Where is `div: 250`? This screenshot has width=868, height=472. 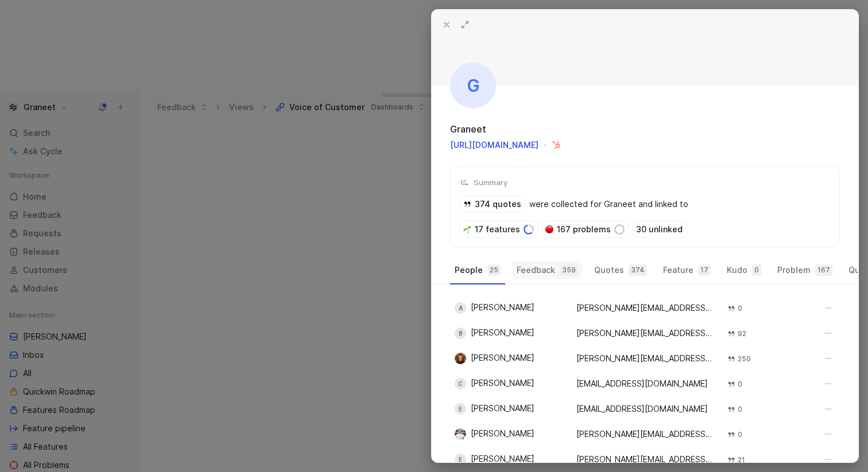
div: 250 is located at coordinates (739, 359).